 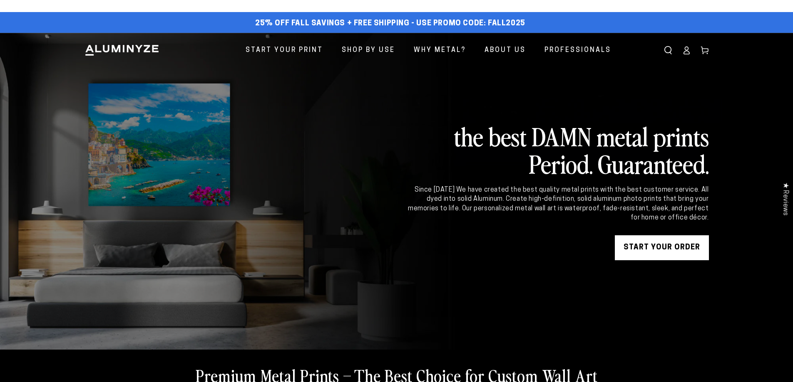 I want to click on h2: the best DAMN metal prints Period. Guaranteed., so click(x=558, y=150).